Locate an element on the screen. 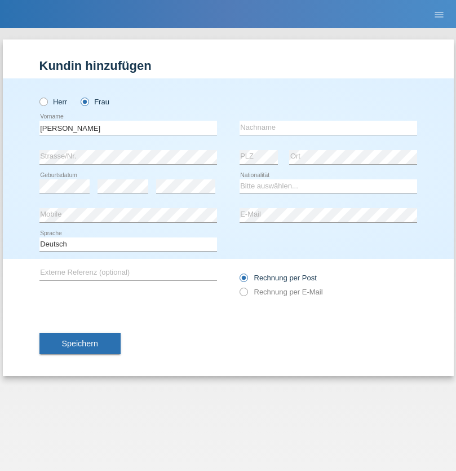 The width and height of the screenshot is (456, 471). label: Herr is located at coordinates (54, 101).